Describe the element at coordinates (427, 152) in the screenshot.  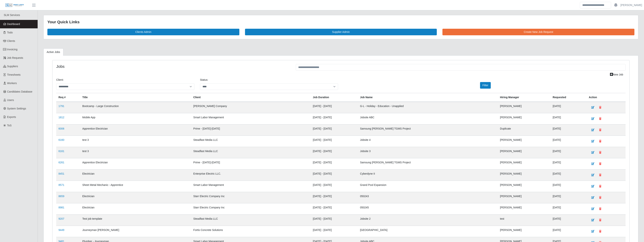
I see `td: Jobsite 3` at that location.